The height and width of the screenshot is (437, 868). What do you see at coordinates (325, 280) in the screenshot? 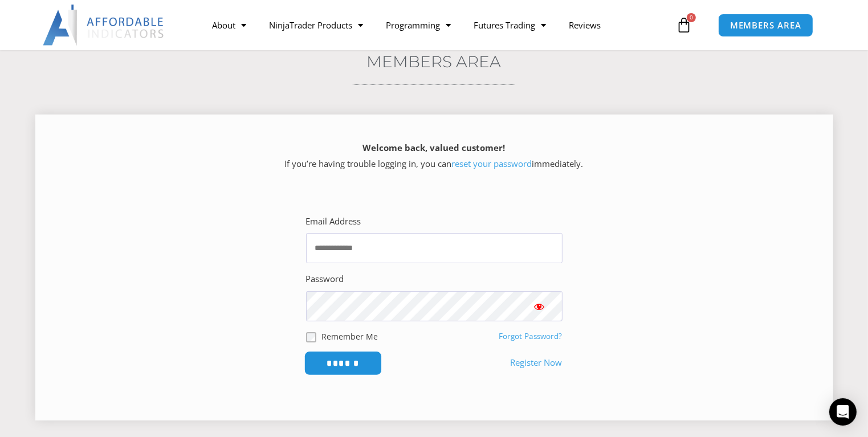
I see `label: Password` at bounding box center [325, 280].